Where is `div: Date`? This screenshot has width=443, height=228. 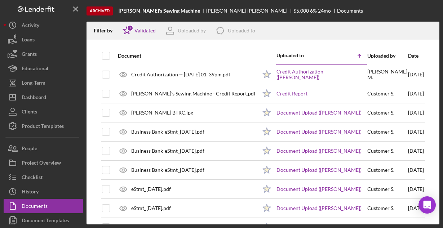 div: Date is located at coordinates (416, 56).